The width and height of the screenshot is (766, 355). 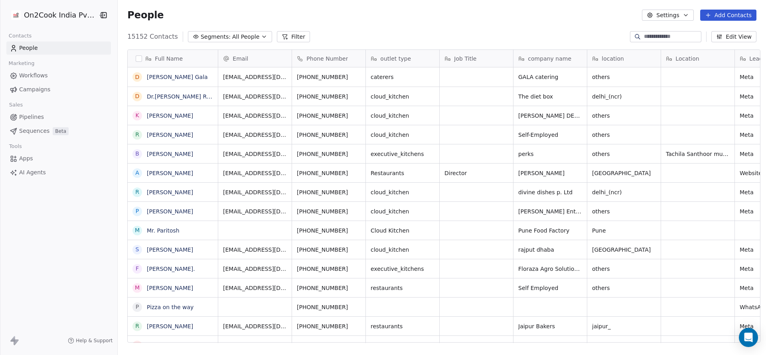 I want to click on span: Contacts, so click(x=20, y=36).